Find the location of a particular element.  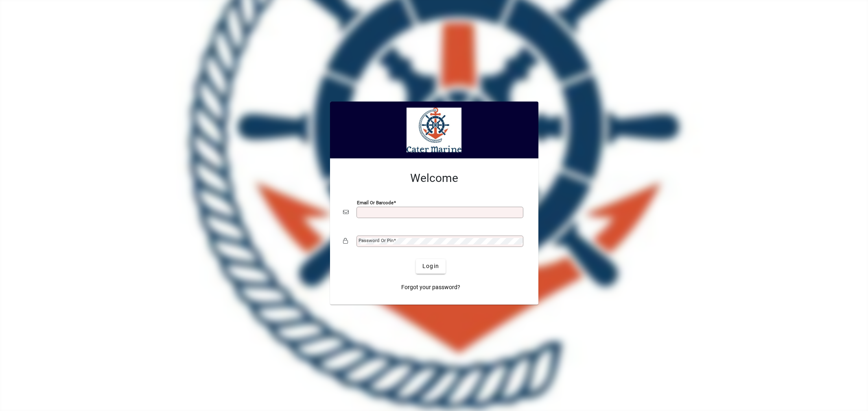

button: Login is located at coordinates (431, 267).